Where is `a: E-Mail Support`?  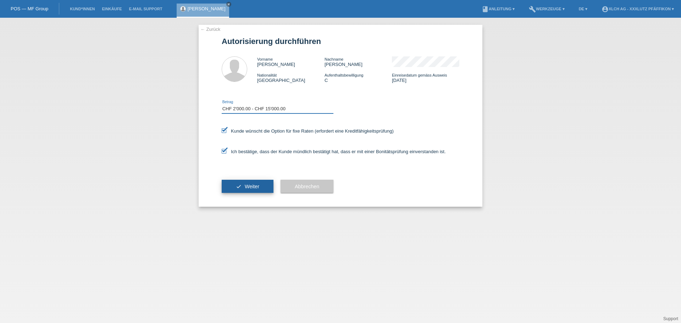 a: E-Mail Support is located at coordinates (146, 9).